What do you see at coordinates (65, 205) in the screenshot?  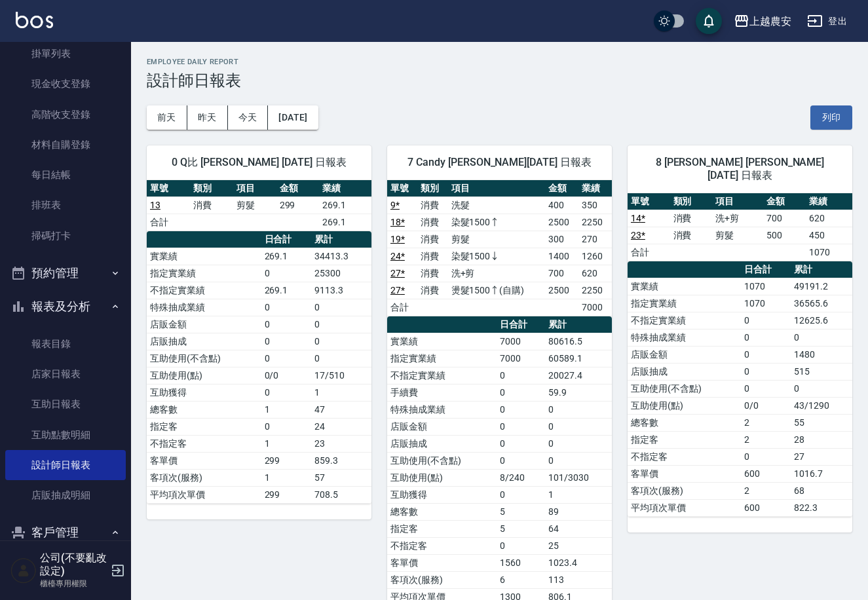 I see `a: 排班表` at bounding box center [65, 205].